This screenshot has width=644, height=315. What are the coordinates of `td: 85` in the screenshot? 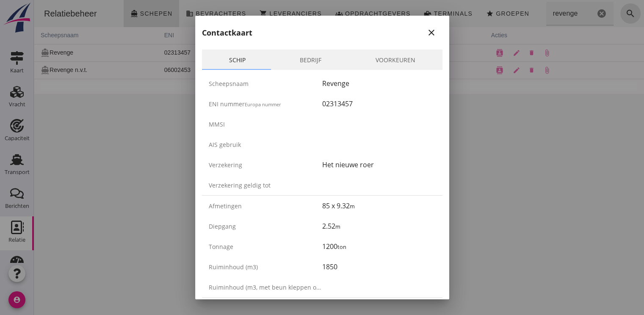 It's located at (347, 53).